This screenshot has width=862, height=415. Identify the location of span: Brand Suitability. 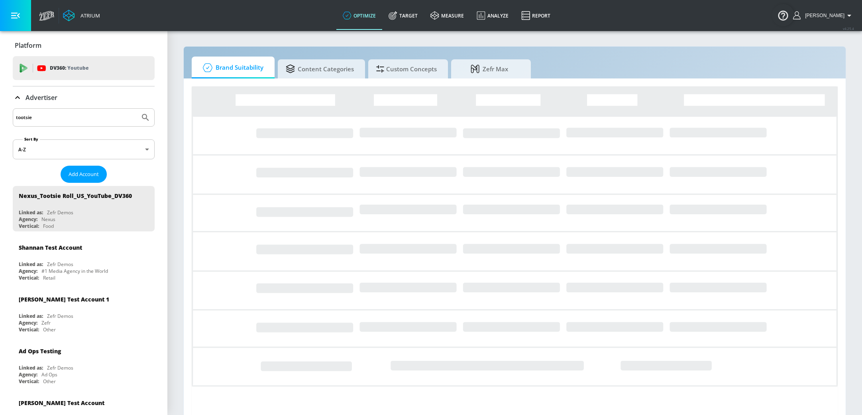
(232, 68).